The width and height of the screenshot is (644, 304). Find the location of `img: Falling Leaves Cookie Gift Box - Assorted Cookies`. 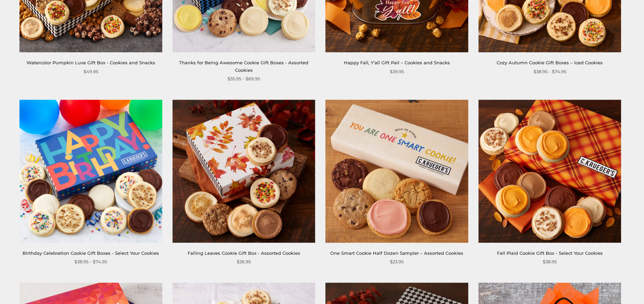

img: Falling Leaves Cookie Gift Box - Assorted Cookies is located at coordinates (244, 171).